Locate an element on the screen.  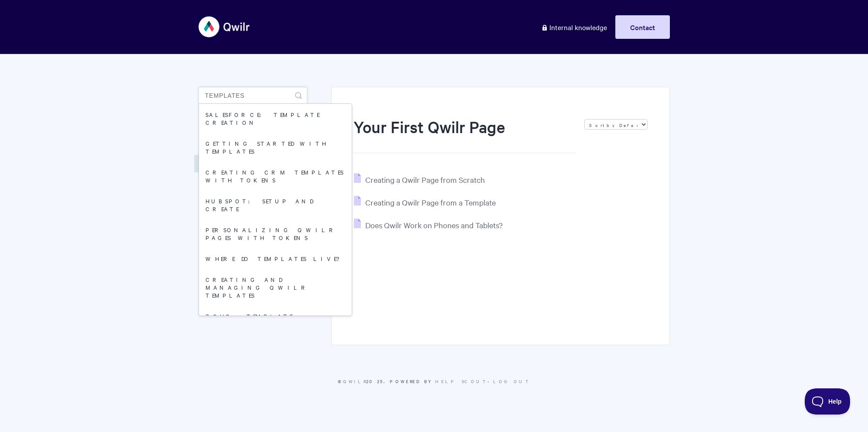
a: HubSpot: Setup and Create is located at coordinates (275, 205).